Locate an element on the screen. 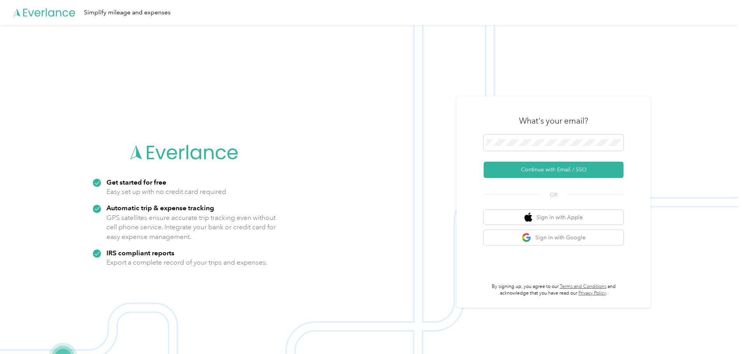 The width and height of the screenshot is (742, 354). p: By signing up, you agree to our and acknowledge that you have read our . is located at coordinates (553, 290).